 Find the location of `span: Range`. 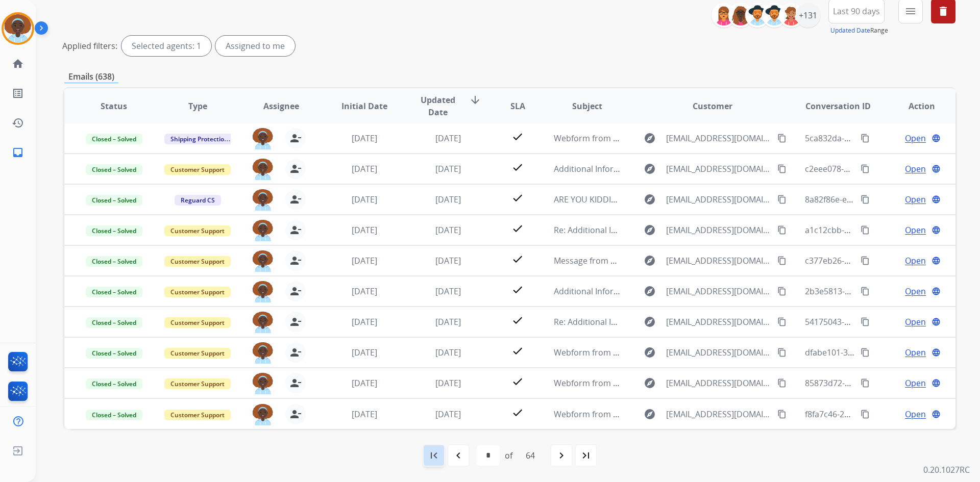

span: Range is located at coordinates (859, 30).